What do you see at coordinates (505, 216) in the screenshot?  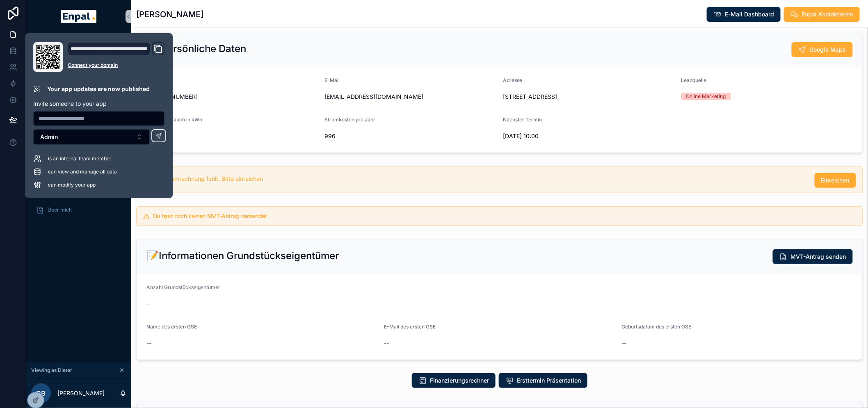 I see `h5: Du hast noch keinen MVT-Antrag versendet` at bounding box center [505, 216].